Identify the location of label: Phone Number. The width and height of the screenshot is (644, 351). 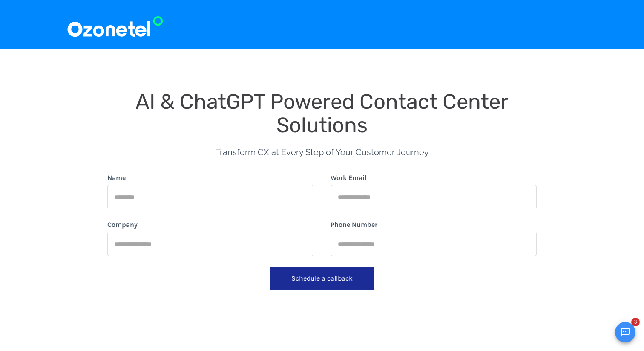
(354, 225).